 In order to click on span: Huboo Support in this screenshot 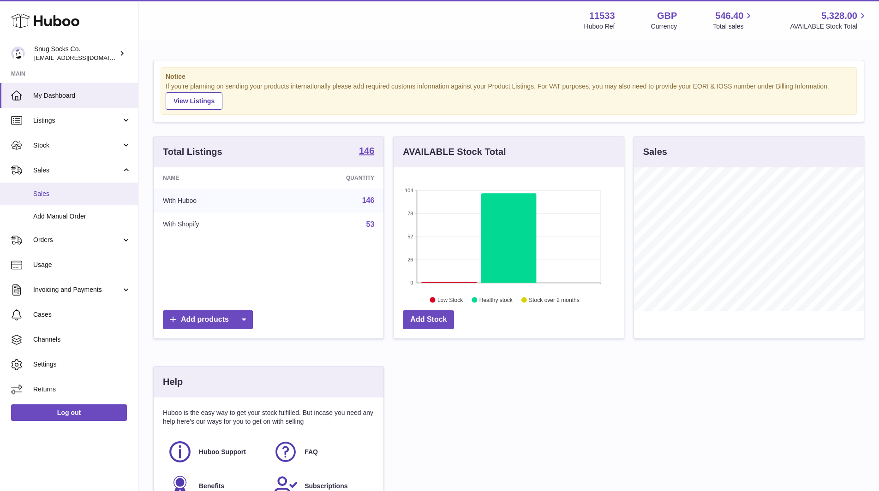, I will do `click(222, 452)`.